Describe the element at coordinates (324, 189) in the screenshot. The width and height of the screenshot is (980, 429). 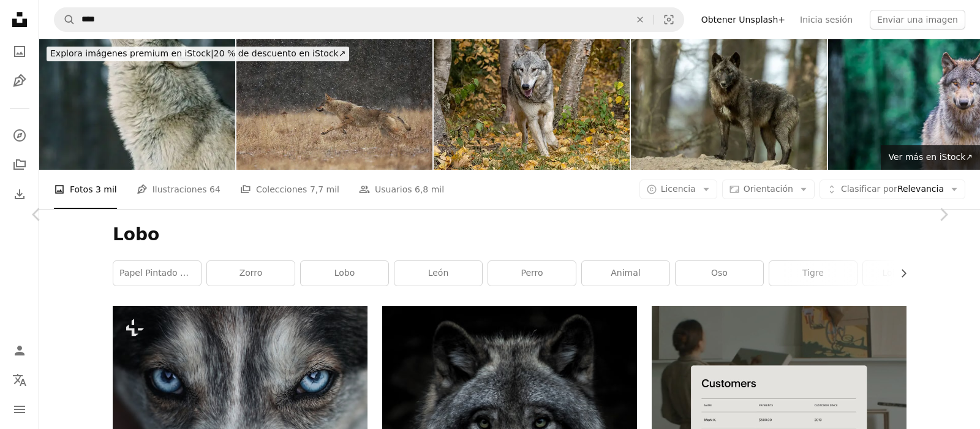
I see `span: 7,7 mil` at that location.